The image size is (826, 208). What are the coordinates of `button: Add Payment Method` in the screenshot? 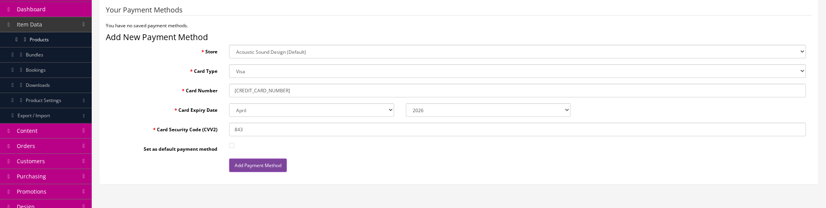 It's located at (258, 165).